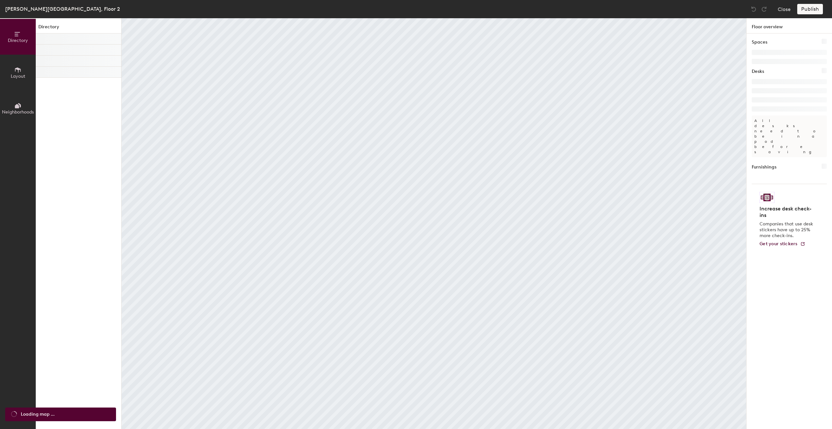  I want to click on p: All desks need to be in a pod before saving, so click(789, 136).